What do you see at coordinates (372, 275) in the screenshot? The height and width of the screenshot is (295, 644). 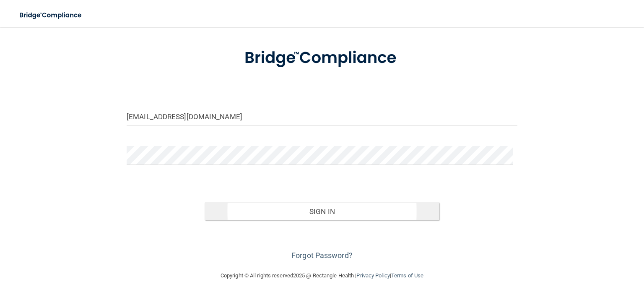 I see `a: Privacy Policy` at bounding box center [372, 275].